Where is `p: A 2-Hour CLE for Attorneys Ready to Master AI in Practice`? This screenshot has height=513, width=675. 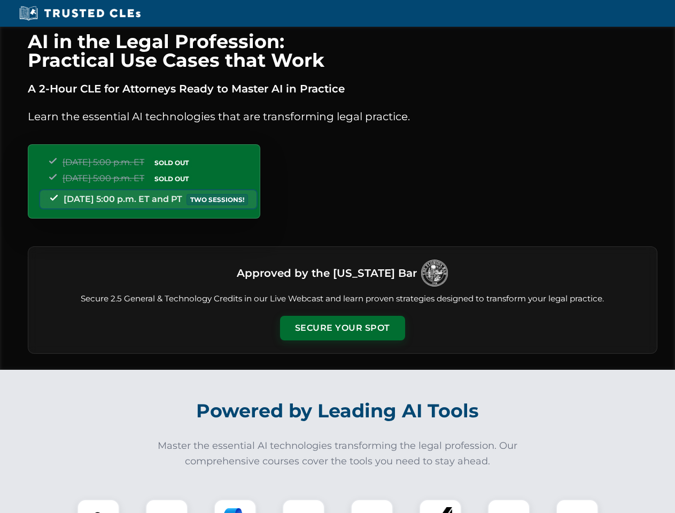 p: A 2-Hour CLE for Attorneys Ready to Master AI in Practice is located at coordinates (343, 89).